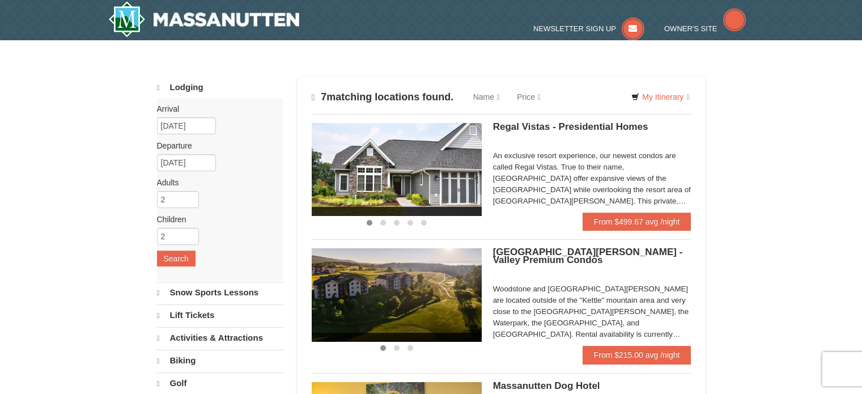 Image resolution: width=862 pixels, height=394 pixels. Describe the element at coordinates (220, 292) in the screenshot. I see `a: Snow Sports Lessons` at that location.